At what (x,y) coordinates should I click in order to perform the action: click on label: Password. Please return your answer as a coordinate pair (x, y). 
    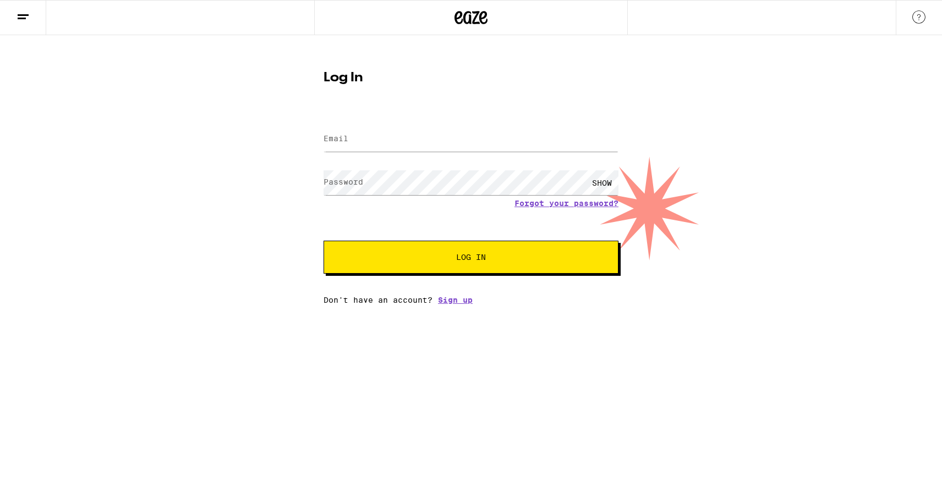
    Looking at the image, I should click on (343, 182).